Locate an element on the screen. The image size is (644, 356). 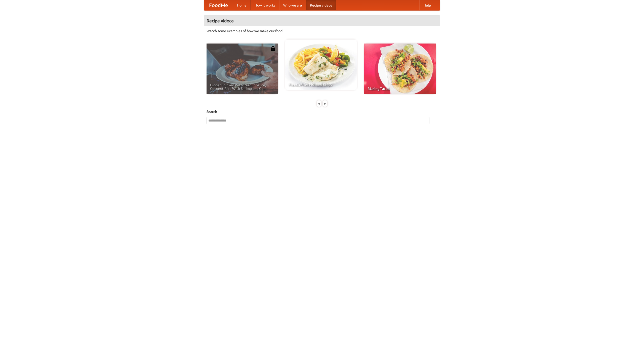
a: Home is located at coordinates (242, 5).